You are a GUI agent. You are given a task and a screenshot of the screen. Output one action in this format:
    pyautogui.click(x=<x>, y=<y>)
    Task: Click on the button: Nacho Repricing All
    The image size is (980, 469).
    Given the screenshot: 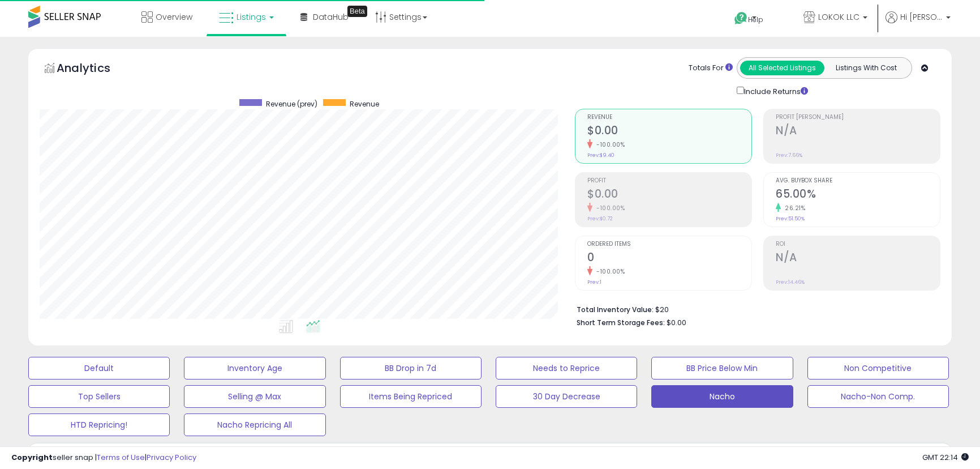 What is the action you would take?
    pyautogui.click(x=255, y=425)
    